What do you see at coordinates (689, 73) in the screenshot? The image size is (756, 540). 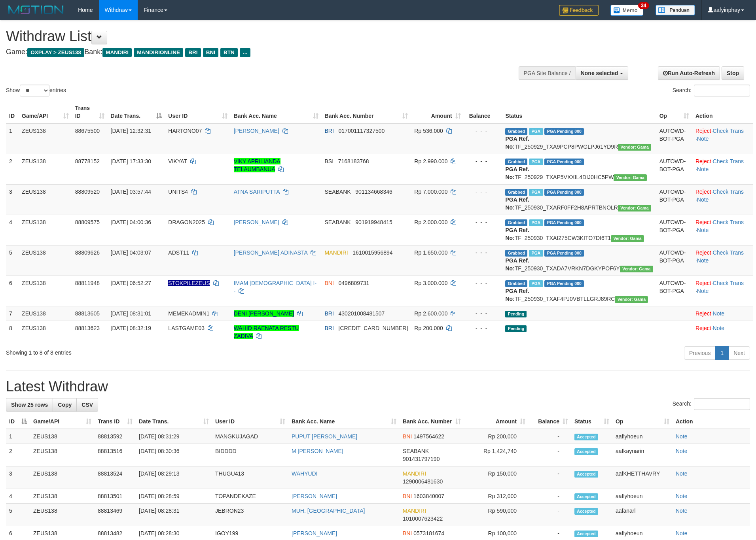 I see `a: Run Auto-Refresh` at bounding box center [689, 73].